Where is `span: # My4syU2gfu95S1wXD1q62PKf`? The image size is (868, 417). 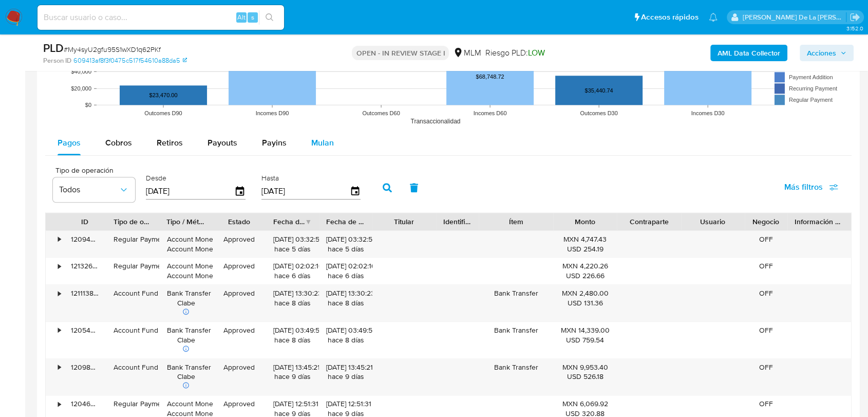
span: # My4syU2gfu95S1wXD1q62PKf is located at coordinates (112, 49).